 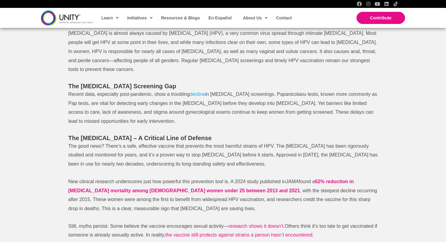 What do you see at coordinates (283, 18) in the screenshot?
I see `a: Contact` at bounding box center [283, 18].